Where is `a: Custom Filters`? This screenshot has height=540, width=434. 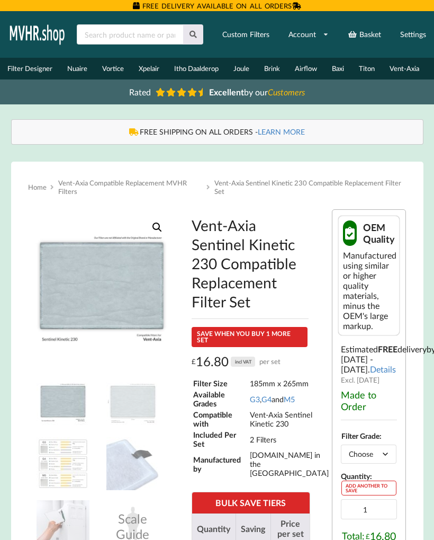
a: Custom Filters is located at coordinates (246, 34).